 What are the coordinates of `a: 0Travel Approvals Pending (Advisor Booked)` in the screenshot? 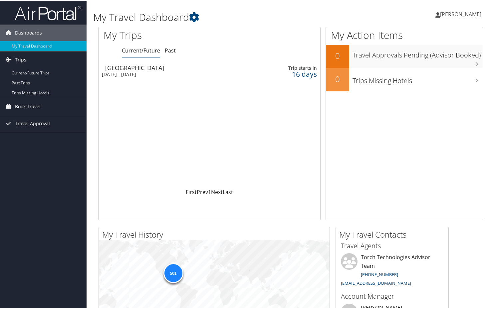 It's located at (404, 56).